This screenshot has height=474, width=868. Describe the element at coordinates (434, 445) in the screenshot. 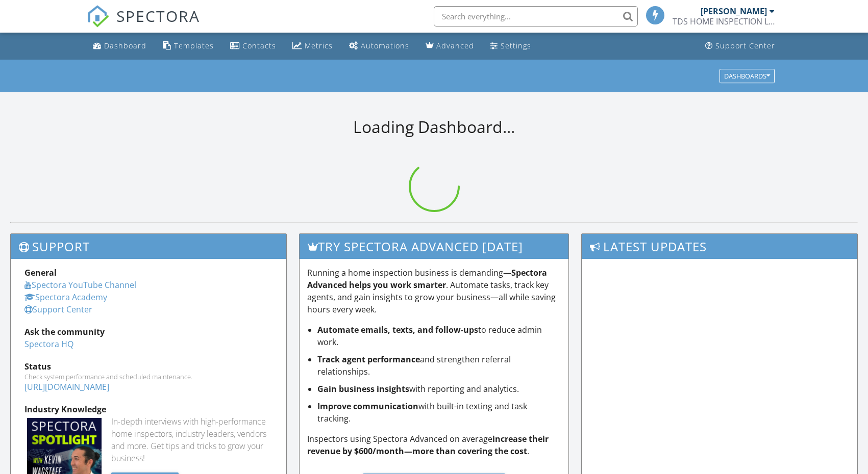

I see `p: Inspectors using Spectora Advanced on average .` at that location.